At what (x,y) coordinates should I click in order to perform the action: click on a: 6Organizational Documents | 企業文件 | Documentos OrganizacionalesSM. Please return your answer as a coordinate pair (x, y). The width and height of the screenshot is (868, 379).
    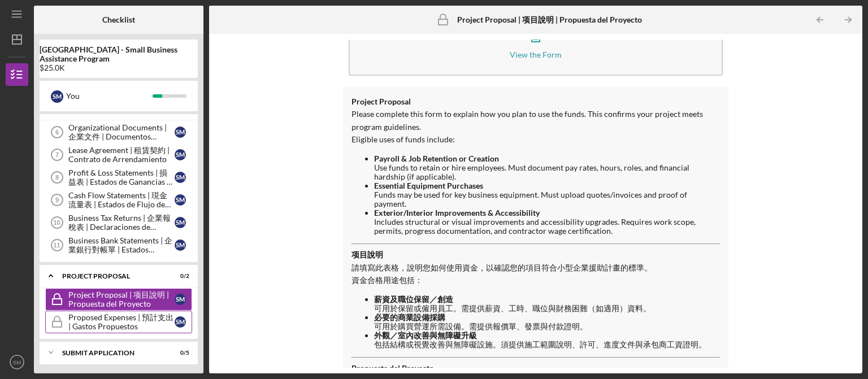
    Looking at the image, I should click on (118, 132).